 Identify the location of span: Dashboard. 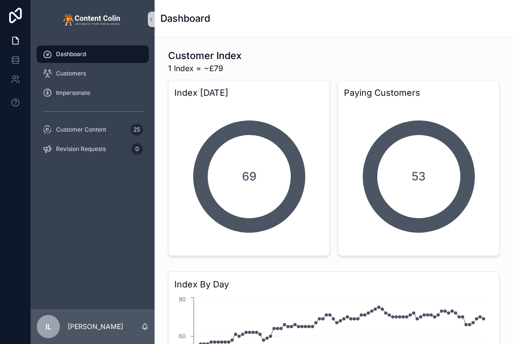
(71, 54).